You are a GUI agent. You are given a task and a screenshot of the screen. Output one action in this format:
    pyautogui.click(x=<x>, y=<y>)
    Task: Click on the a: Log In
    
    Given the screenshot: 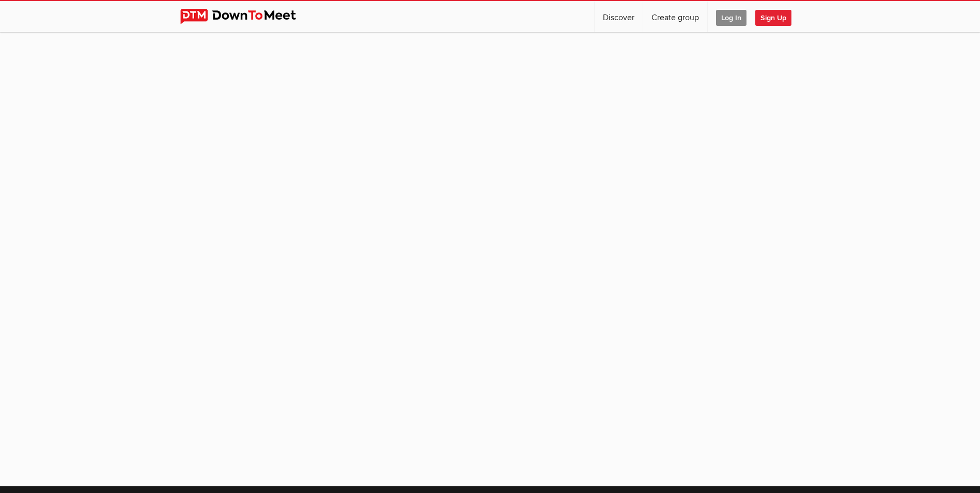 What is the action you would take?
    pyautogui.click(x=731, y=17)
    